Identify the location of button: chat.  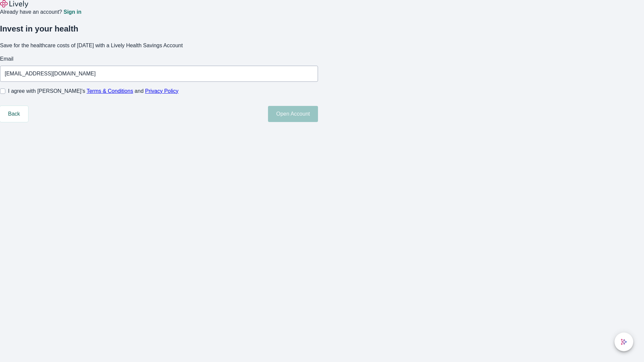
(624, 342).